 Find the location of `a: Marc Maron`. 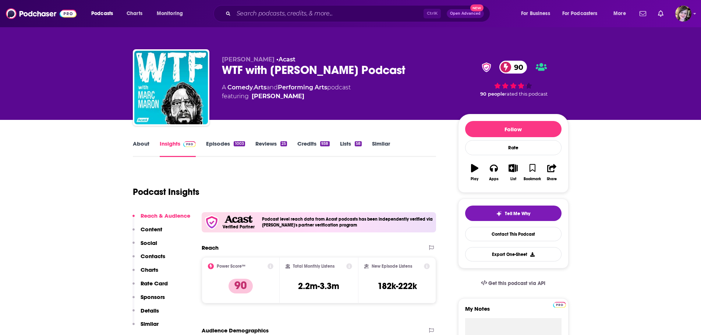

a: Marc Maron is located at coordinates (278, 96).